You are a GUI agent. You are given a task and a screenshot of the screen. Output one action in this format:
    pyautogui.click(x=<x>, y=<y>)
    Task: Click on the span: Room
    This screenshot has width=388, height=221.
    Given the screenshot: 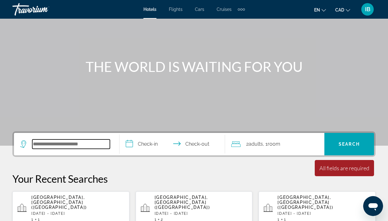 What is the action you would take?
    pyautogui.click(x=274, y=144)
    